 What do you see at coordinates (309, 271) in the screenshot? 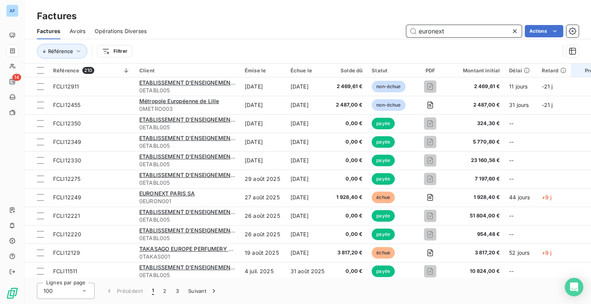
I see `td: 31 août 2025` at bounding box center [309, 271].